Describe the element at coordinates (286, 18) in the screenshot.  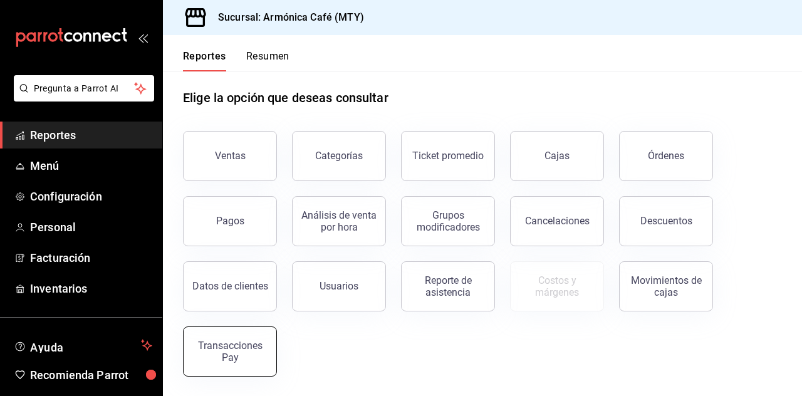
I see `h3: Sucursal: Armónica Café (MTY)` at that location.